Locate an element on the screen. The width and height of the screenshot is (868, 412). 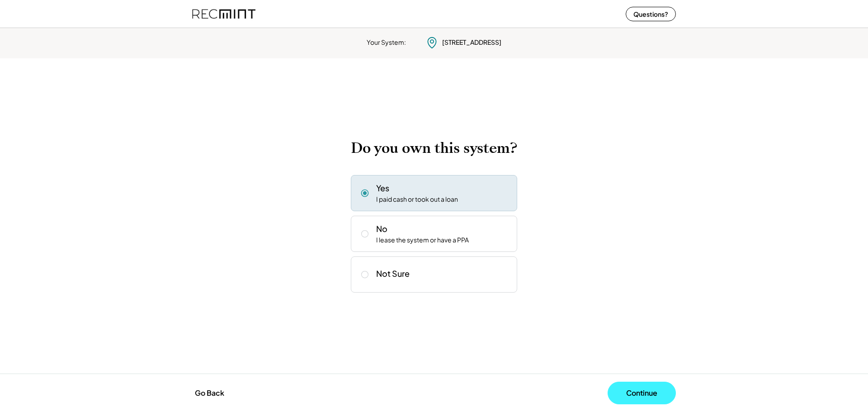
img: recmint-logotype%403x%20%281%29.jpeg is located at coordinates (224, 13).